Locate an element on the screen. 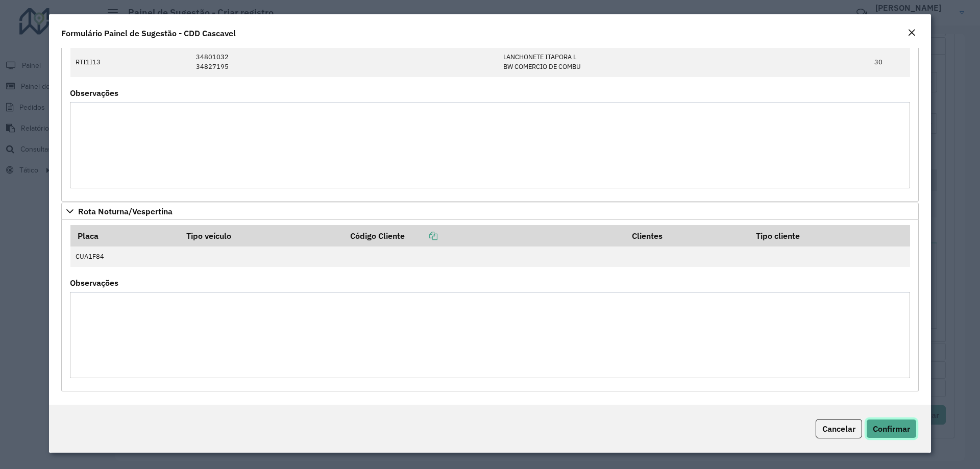  em: Fechar is located at coordinates (911, 33).